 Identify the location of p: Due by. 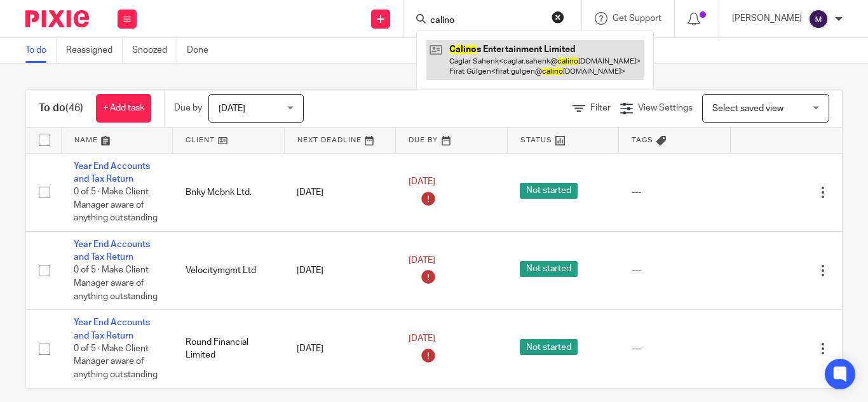
(188, 108).